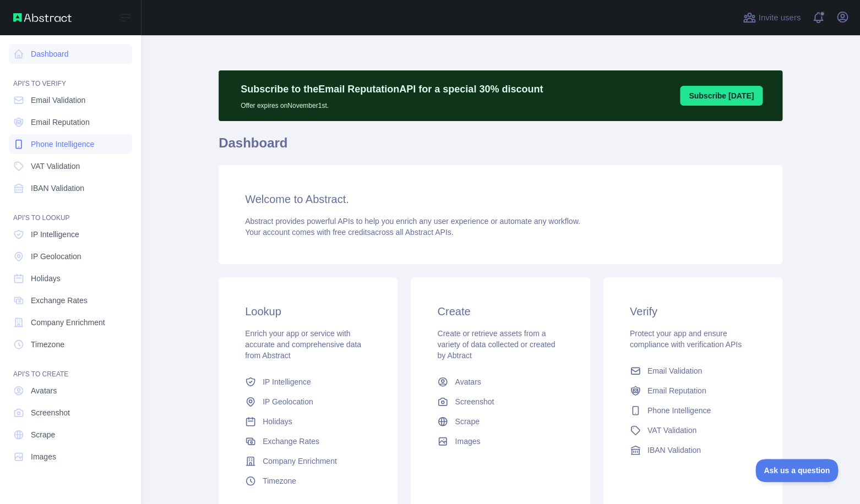 Image resolution: width=860 pixels, height=504 pixels. I want to click on h1: Dashboard, so click(500, 148).